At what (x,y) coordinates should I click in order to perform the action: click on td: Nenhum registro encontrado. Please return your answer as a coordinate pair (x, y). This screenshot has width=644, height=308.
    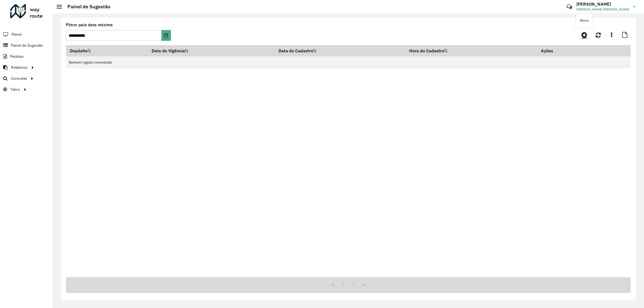
    Looking at the image, I should click on (349, 62).